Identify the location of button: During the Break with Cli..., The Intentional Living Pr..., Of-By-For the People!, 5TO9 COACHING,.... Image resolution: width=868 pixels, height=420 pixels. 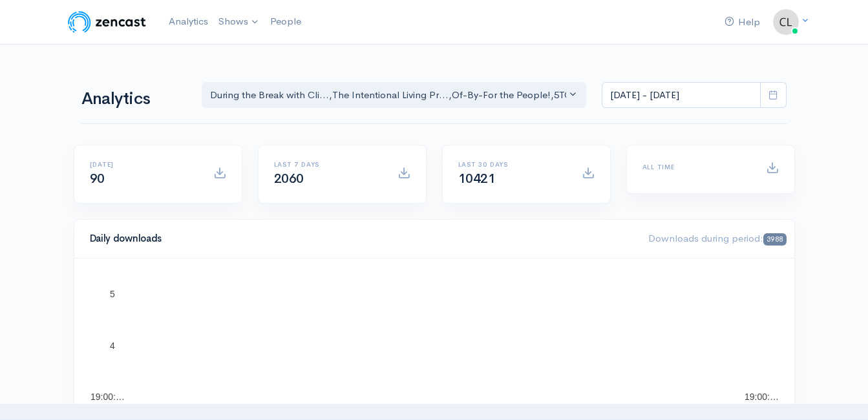
(395, 95).